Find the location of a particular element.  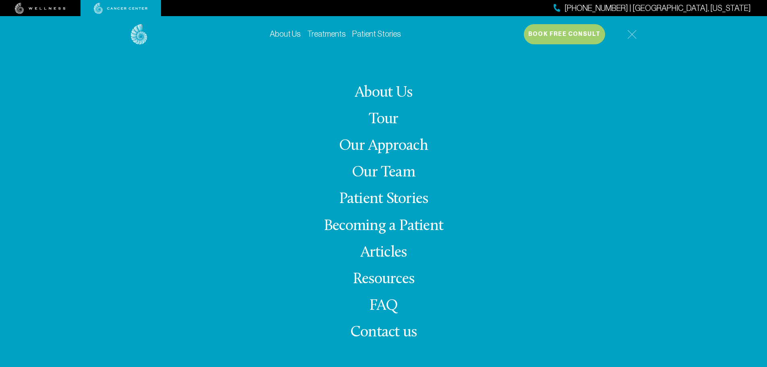

a: Our Approach is located at coordinates (383, 146).